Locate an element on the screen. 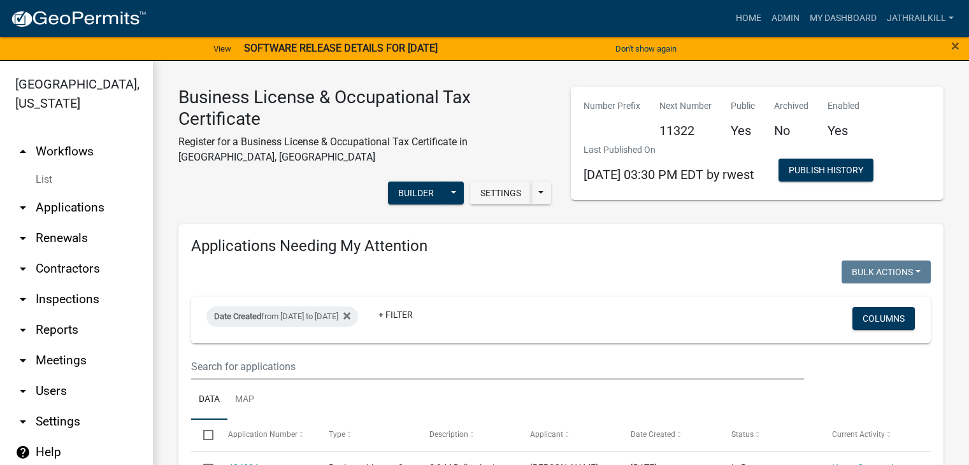 The width and height of the screenshot is (969, 465). wm-modal-confirm: Workflow Publish History is located at coordinates (826, 171).